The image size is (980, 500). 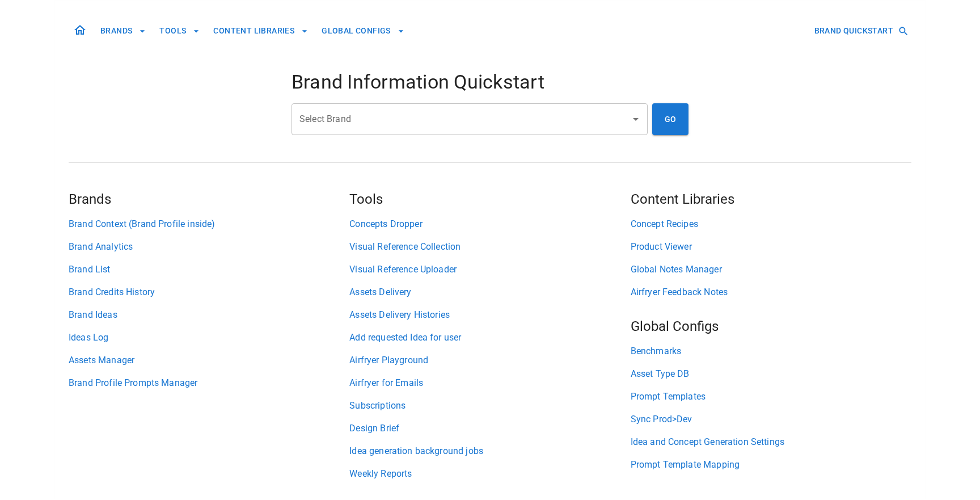 What do you see at coordinates (771, 199) in the screenshot?
I see `h5: Content Libraries` at bounding box center [771, 199].